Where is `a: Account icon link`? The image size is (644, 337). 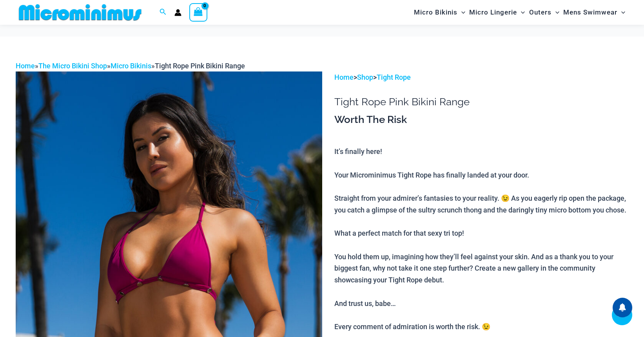
a: Account icon link is located at coordinates (178, 12).